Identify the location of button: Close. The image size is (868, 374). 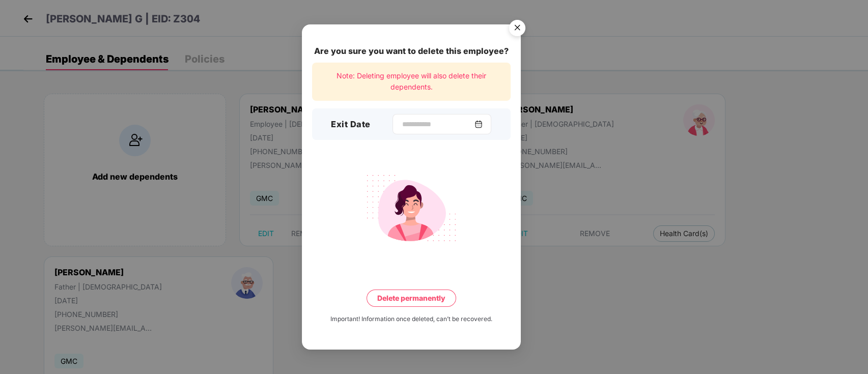
(516, 28).